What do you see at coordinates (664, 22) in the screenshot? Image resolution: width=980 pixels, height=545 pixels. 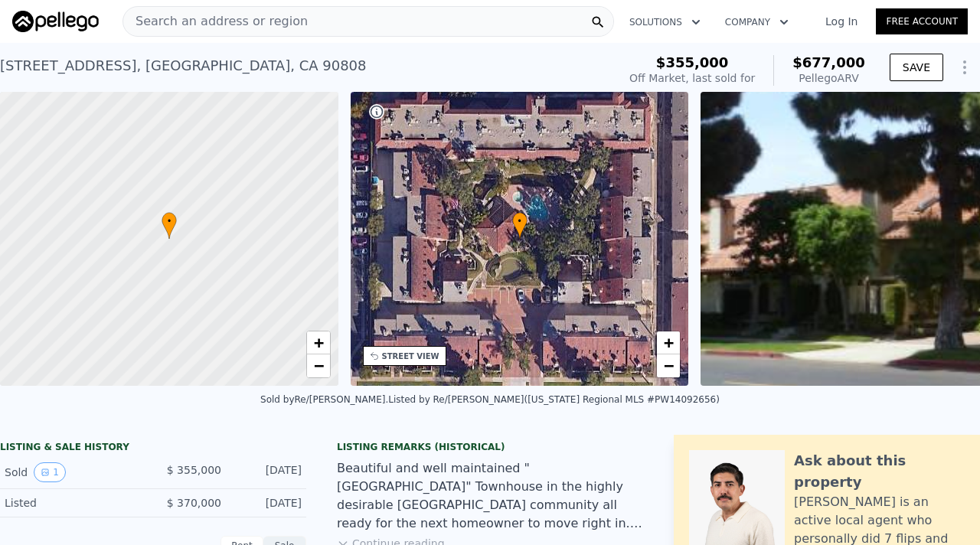 I see `button: Solutions` at bounding box center [664, 22].